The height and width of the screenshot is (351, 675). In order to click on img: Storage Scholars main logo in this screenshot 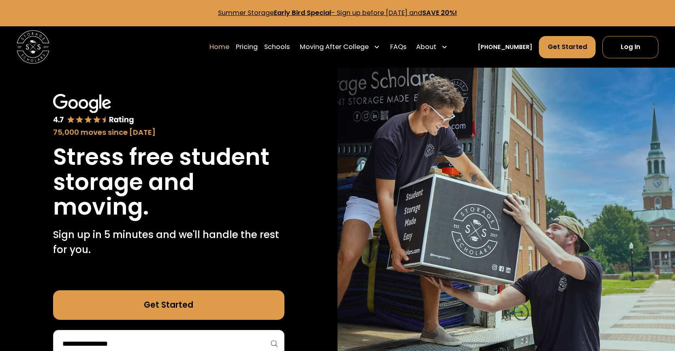, I will do `click(33, 47)`.